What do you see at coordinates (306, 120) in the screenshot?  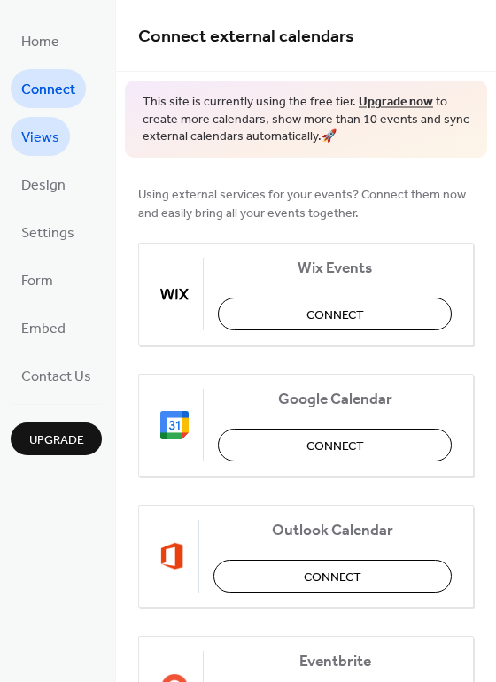 I see `span: This site is currently using the free tier. to create more calendars, show more than 10 events an...` at bounding box center [306, 120].